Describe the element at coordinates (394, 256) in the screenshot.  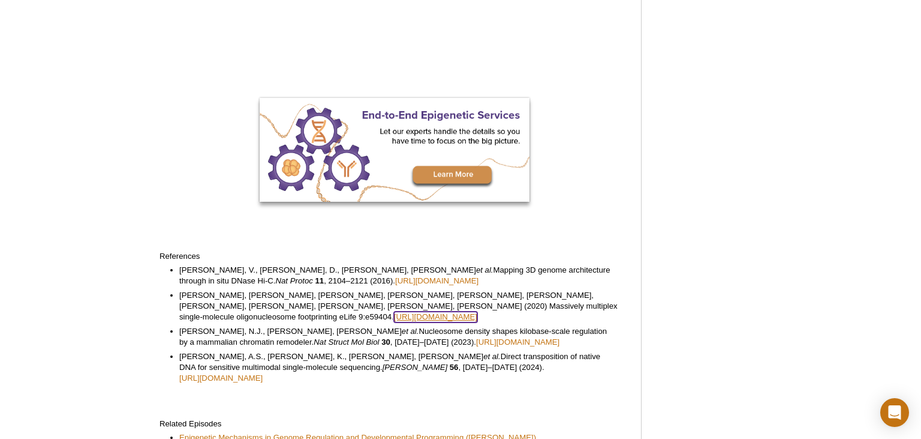
I see `p: References` at that location.